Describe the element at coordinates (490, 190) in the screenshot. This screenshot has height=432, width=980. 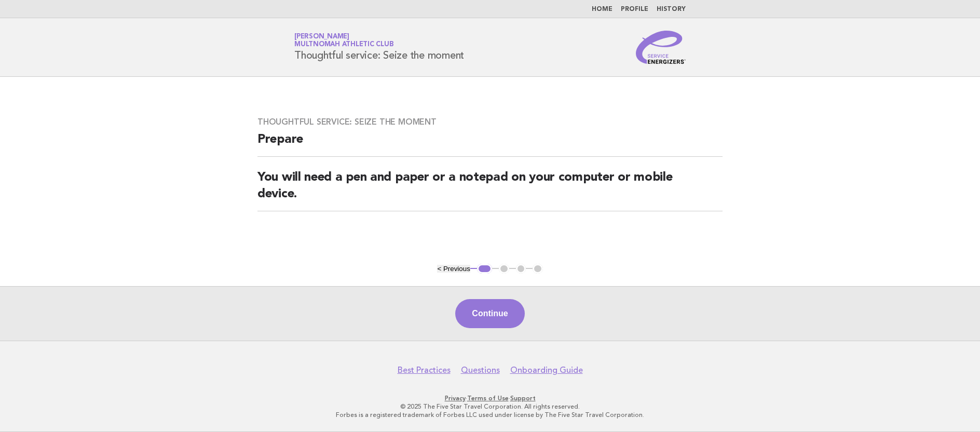
I see `h2: You will need a pen and paper or a notepad on your computer or mobile device.` at that location.